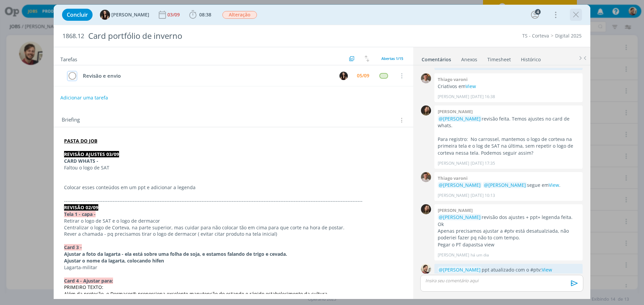 This screenshot has height=305, width=644. Describe the element at coordinates (509, 245) in the screenshot. I see `p: Pegar o PT dapastsa view` at that location.